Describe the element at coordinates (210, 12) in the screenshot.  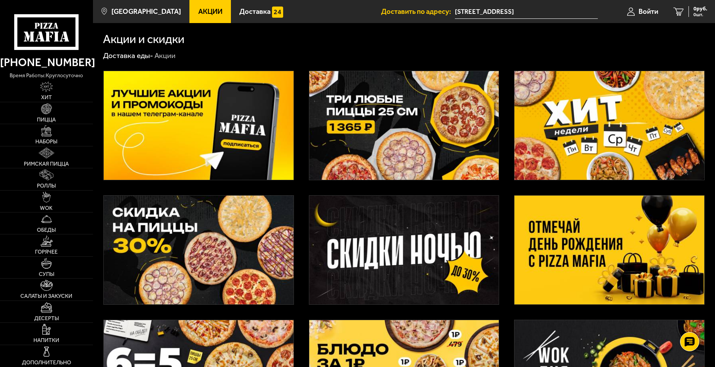
I see `span: Акции` at that location.